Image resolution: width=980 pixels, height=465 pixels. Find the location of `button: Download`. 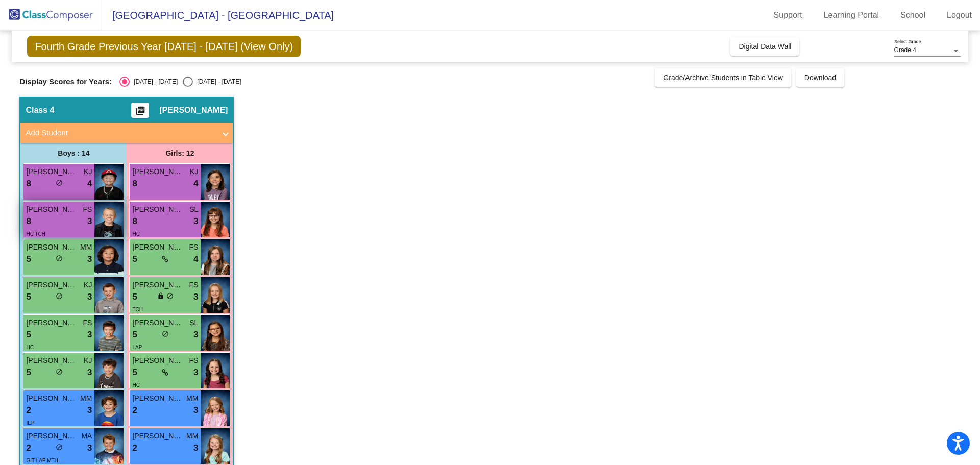

button: Download is located at coordinates (820, 77).